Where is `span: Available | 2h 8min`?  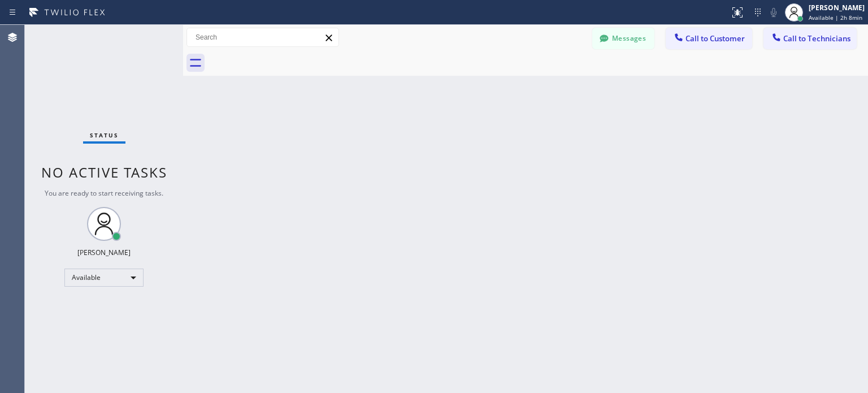 span: Available | 2h 8min is located at coordinates (835, 17).